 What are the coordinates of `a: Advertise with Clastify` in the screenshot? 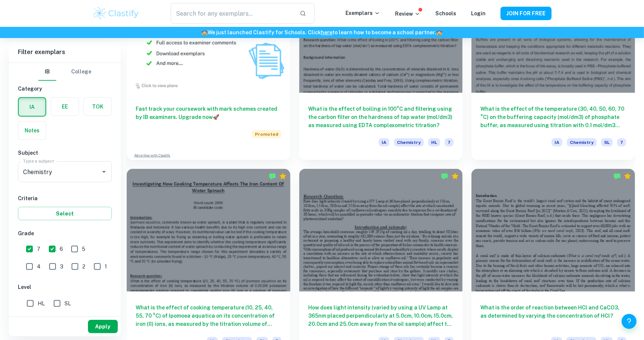 It's located at (152, 155).